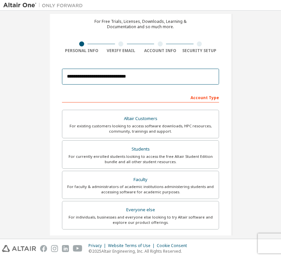 This screenshot has width=281, height=258. What do you see at coordinates (132, 245) in the screenshot?
I see `div: Website Terms of Use` at bounding box center [132, 245].